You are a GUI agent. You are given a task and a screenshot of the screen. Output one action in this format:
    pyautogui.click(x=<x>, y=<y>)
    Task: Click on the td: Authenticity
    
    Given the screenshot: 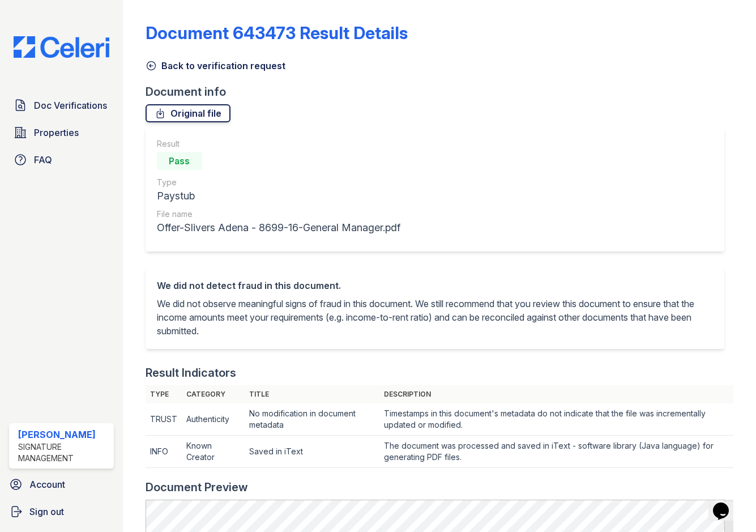 What is the action you would take?
    pyautogui.click(x=213, y=419)
    